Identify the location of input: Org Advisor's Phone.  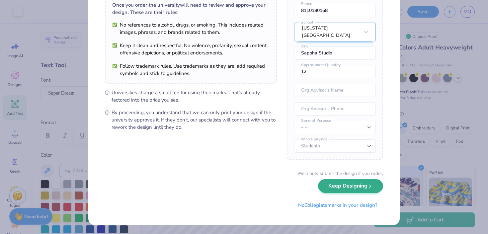
(335, 109).